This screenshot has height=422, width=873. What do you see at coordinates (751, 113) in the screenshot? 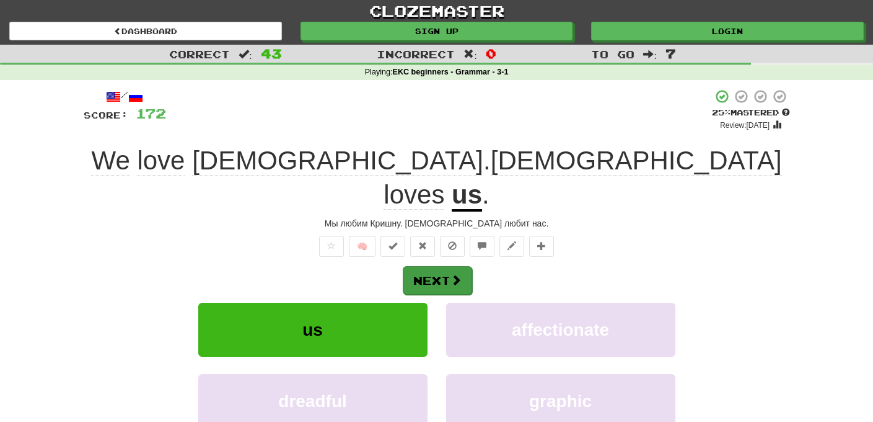
I see `div: Mastered` at bounding box center [751, 113].